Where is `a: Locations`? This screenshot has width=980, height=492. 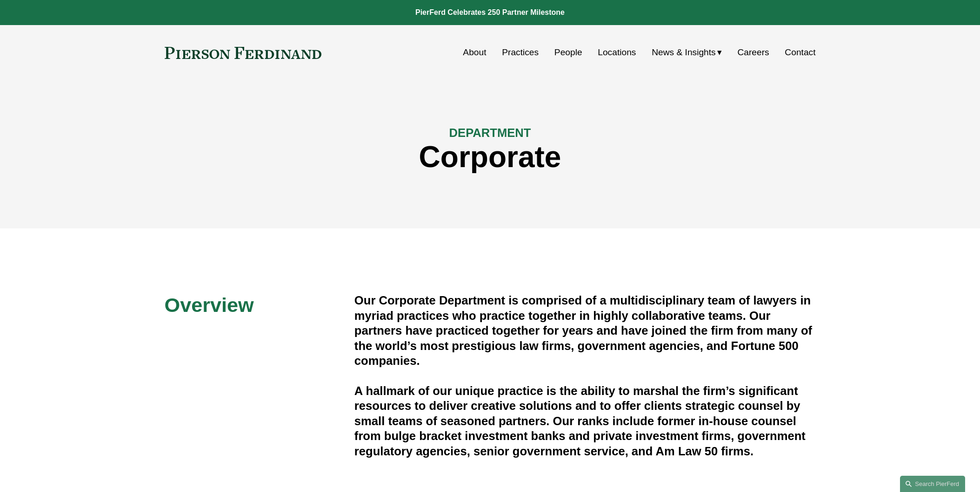
a: Locations is located at coordinates (616, 52).